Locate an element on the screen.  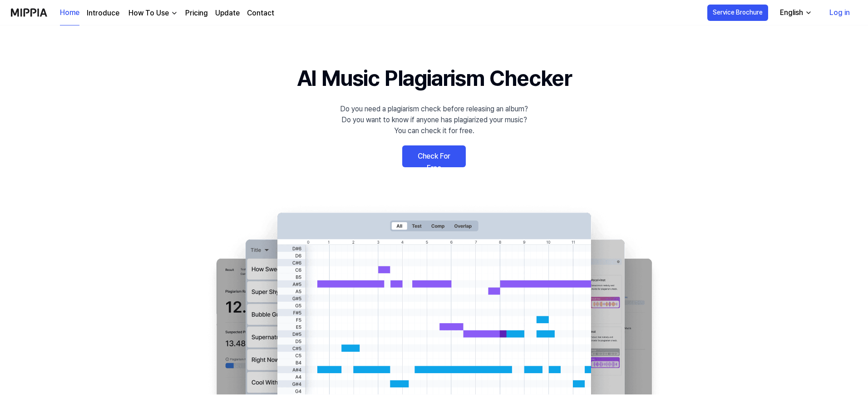
a: Contact is located at coordinates (261, 13).